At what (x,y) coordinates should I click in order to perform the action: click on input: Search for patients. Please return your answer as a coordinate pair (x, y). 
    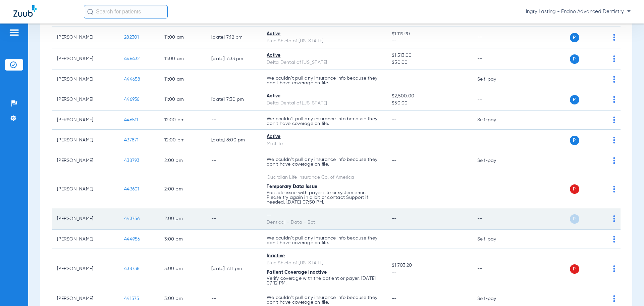
    Looking at the image, I should click on (126, 11).